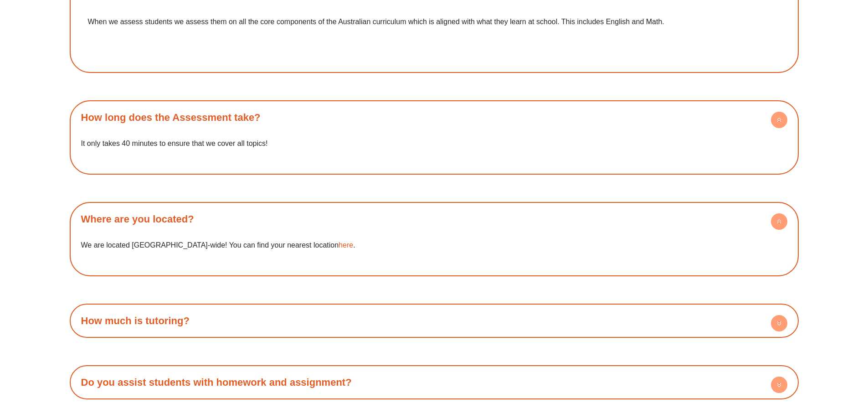  I want to click on a: Where are you located?, so click(138, 219).